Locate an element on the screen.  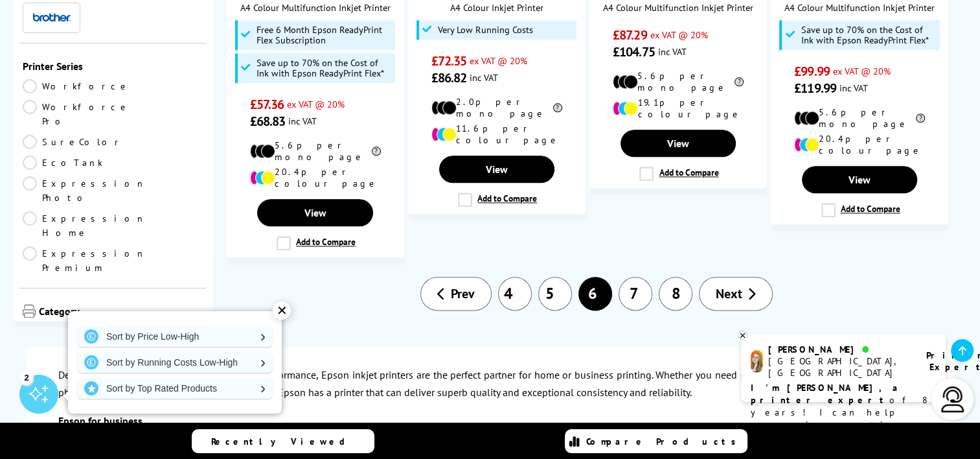
img: amy-livechat.png is located at coordinates (757, 361).